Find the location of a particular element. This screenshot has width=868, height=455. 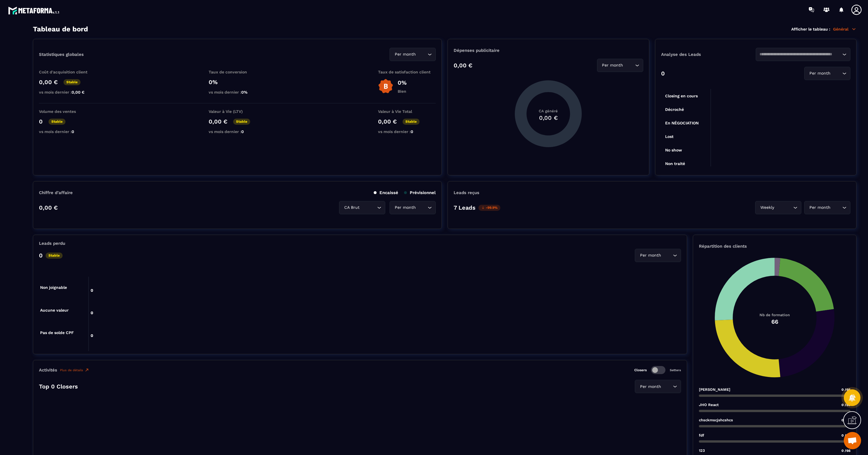

p: -99.9% is located at coordinates (490, 208).